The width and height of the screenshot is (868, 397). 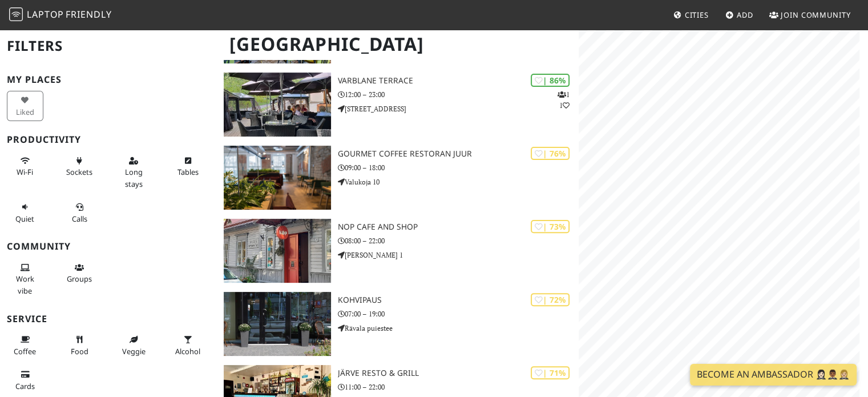 What do you see at coordinates (134, 345) in the screenshot?
I see `button: Veggie` at bounding box center [134, 345].